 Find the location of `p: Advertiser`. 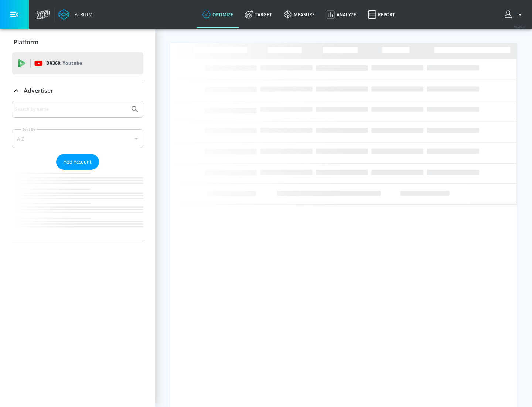

p: Advertiser is located at coordinates (38, 91).